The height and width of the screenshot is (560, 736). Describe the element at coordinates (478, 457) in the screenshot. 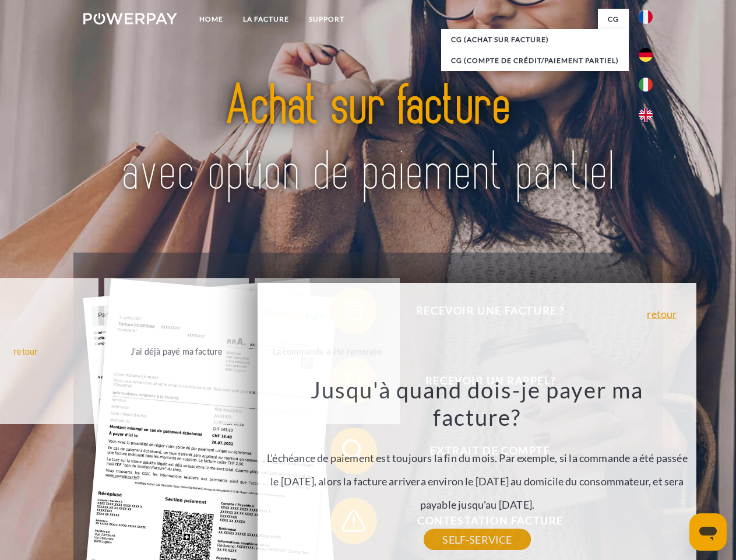

I see `div: L'échéance de paiement est toujours la fin du mois. Par exemple, si la commande a été passée le [...` at that location.